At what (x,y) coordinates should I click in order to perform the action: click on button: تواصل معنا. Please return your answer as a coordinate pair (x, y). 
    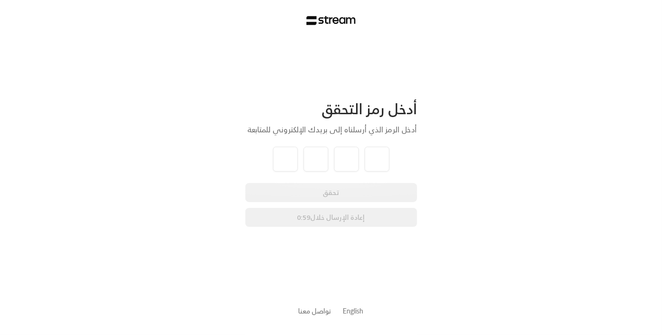
    Looking at the image, I should click on (315, 310).